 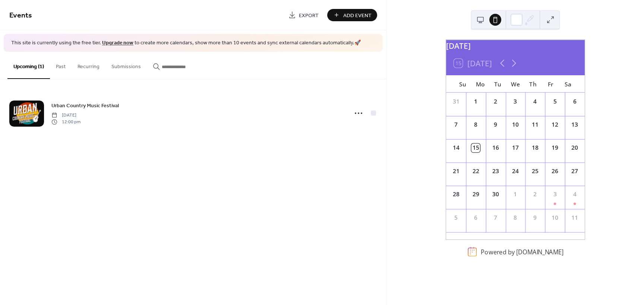 What do you see at coordinates (496, 194) in the screenshot?
I see `div: 30` at bounding box center [496, 194].